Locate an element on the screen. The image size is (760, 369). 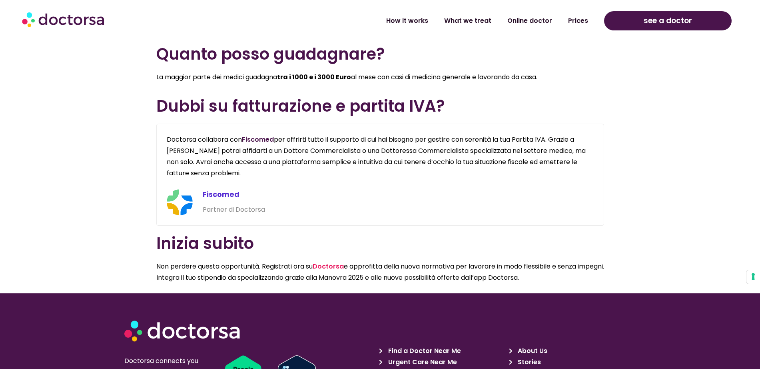
span: per offrirti tutto il supporto di cui hai bisogno per gestire con serenità la tua Partita IVA. Gr... is located at coordinates (376, 156).